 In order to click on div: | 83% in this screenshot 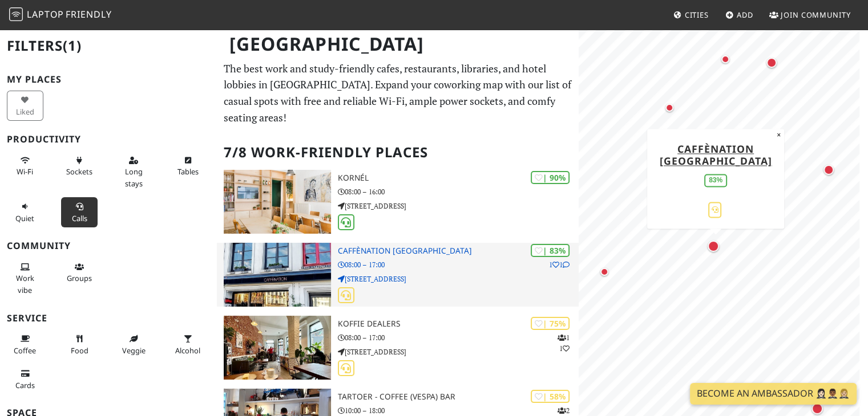, I will do `click(550, 251)`.